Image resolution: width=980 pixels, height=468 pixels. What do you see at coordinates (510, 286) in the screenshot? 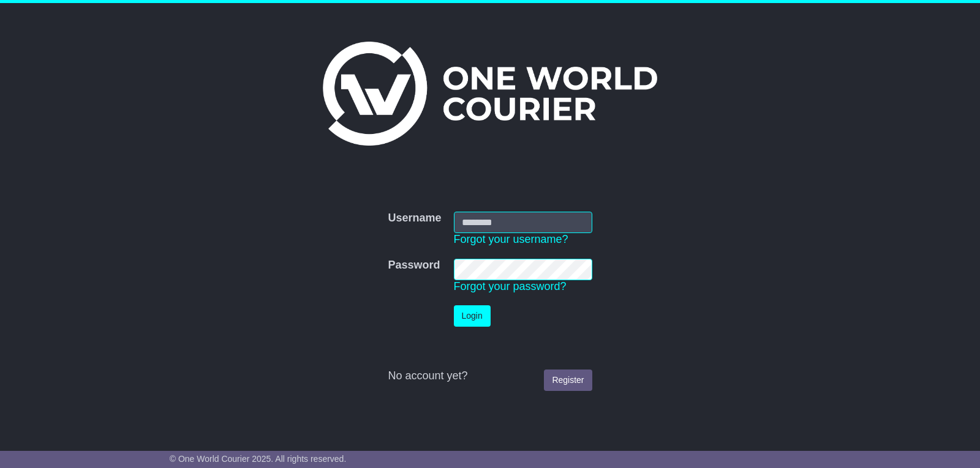
I see `a: Forgot your password?` at bounding box center [510, 286].